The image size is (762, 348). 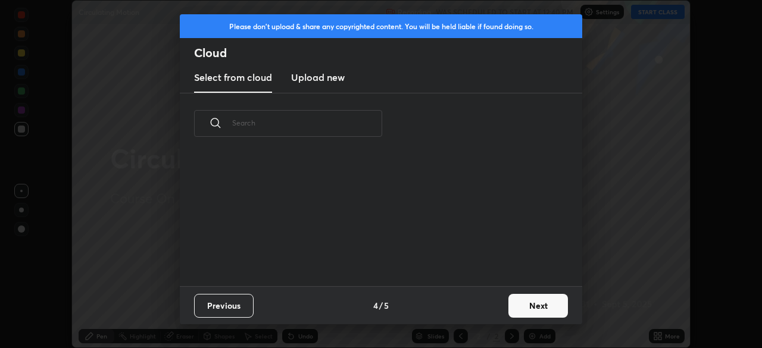 What do you see at coordinates (233, 77) in the screenshot?
I see `h3: Select from cloud` at bounding box center [233, 77].